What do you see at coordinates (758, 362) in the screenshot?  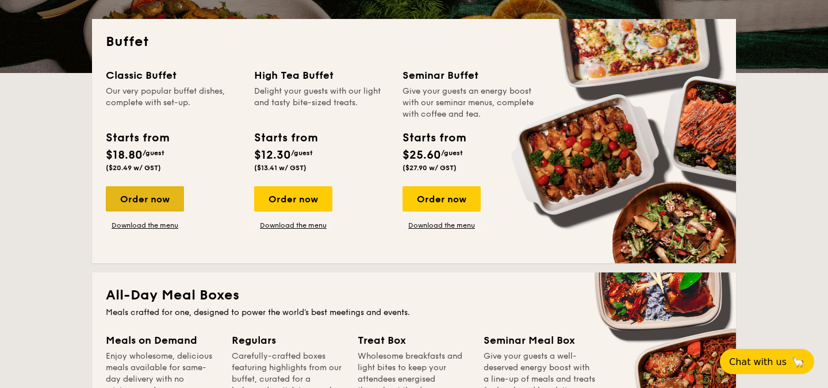 I see `span: Chat with us` at bounding box center [758, 362].